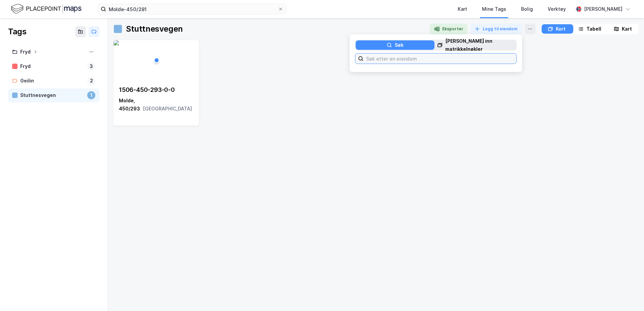 This screenshot has width=644, height=311. What do you see at coordinates (594, 29) in the screenshot?
I see `div: Tabell` at bounding box center [594, 29].